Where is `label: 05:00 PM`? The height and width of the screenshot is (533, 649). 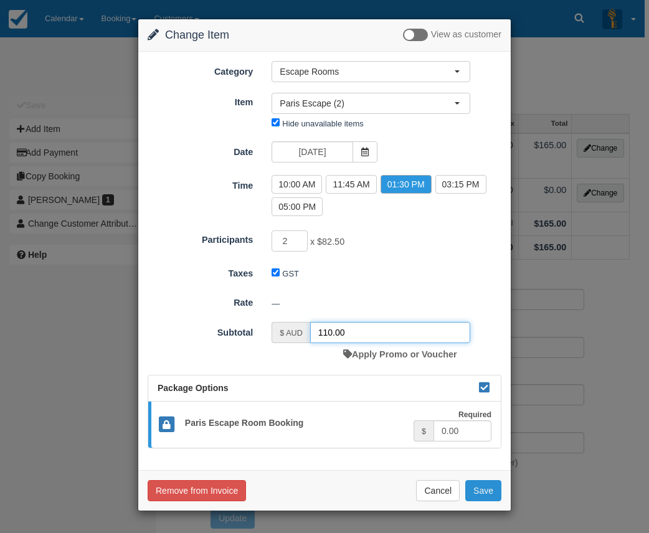
label: 05:00 PM is located at coordinates (297, 207).